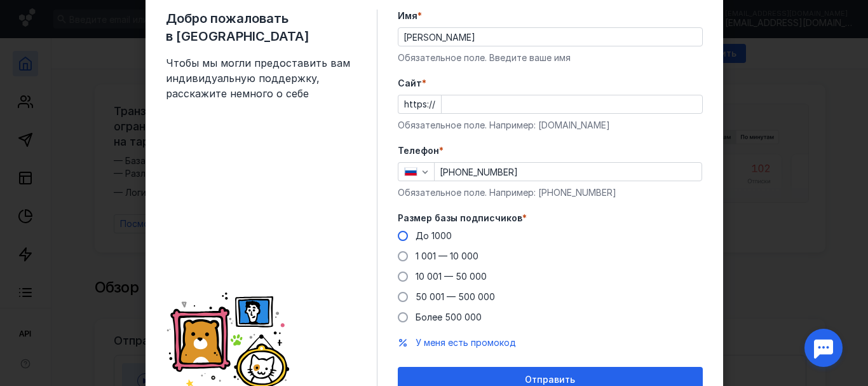  Describe the element at coordinates (460, 218) in the screenshot. I see `span: Размер базы подписчиков` at that location.